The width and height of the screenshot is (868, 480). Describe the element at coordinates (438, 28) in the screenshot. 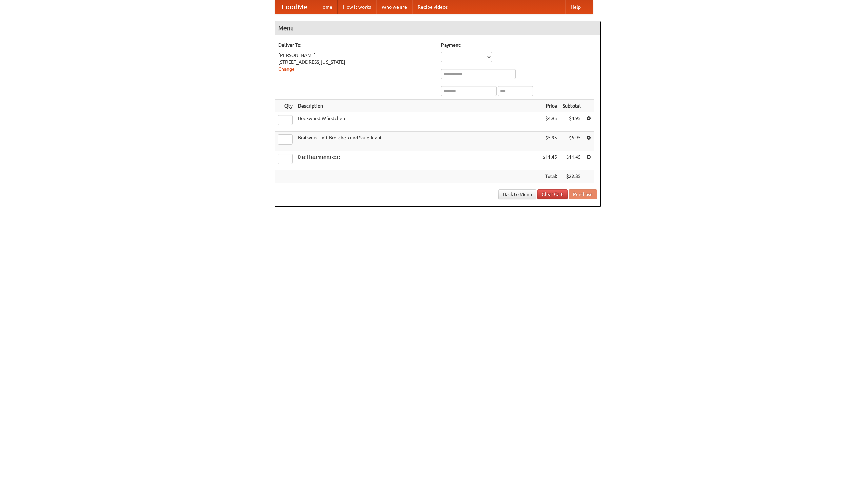

I see `h4: Menu` at that location.